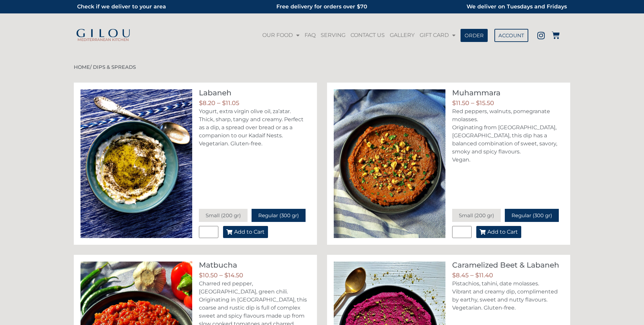 This screenshot has height=325, width=644. What do you see at coordinates (207, 103) in the screenshot?
I see `bdi: 8.20` at bounding box center [207, 103].